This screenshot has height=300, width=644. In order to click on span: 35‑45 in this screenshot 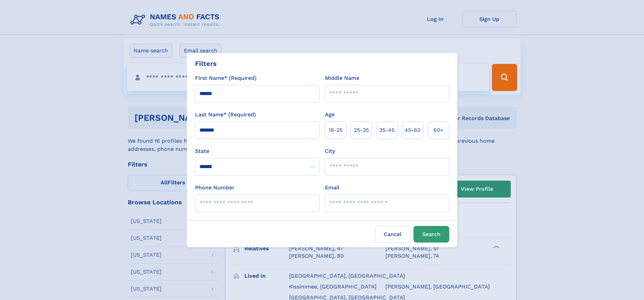, I will do `click(387, 130)`.